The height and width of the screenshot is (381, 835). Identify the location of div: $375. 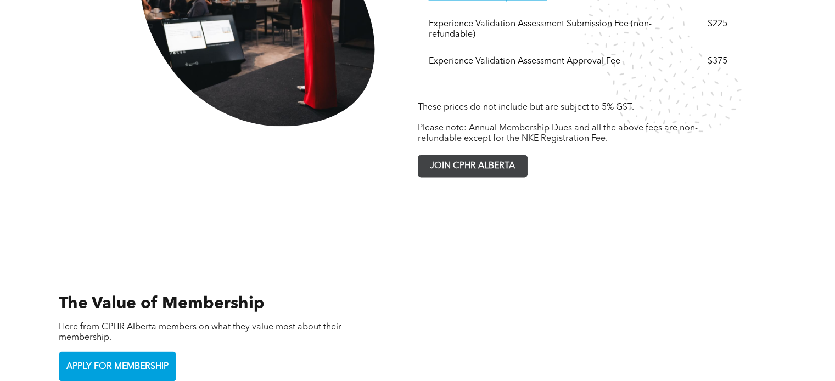
(697, 61).